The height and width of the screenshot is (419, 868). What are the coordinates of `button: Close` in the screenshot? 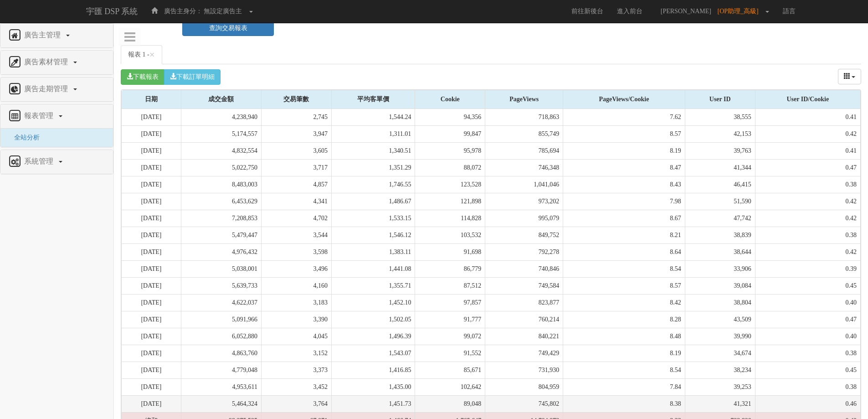 It's located at (152, 55).